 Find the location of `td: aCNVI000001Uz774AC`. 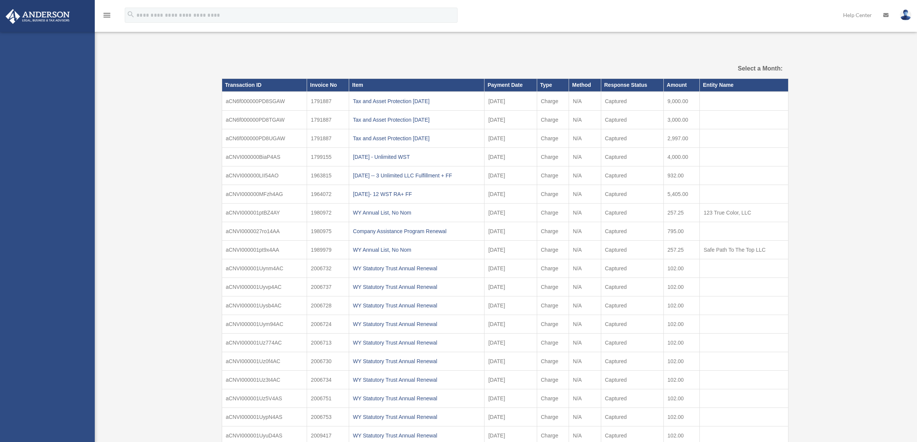

td: aCNVI000001Uz774AC is located at coordinates (264, 343).